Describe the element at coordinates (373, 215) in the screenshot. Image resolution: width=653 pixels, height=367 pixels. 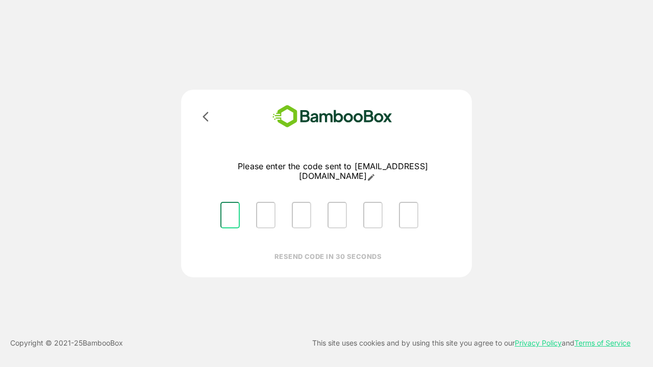
I see `input: Please enter OTP character 5` at that location.